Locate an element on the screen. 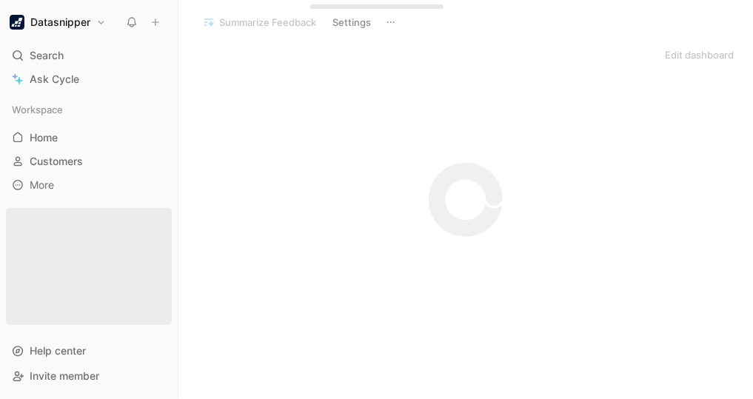  button: DatasnipperDatasnipper is located at coordinates (58, 22).